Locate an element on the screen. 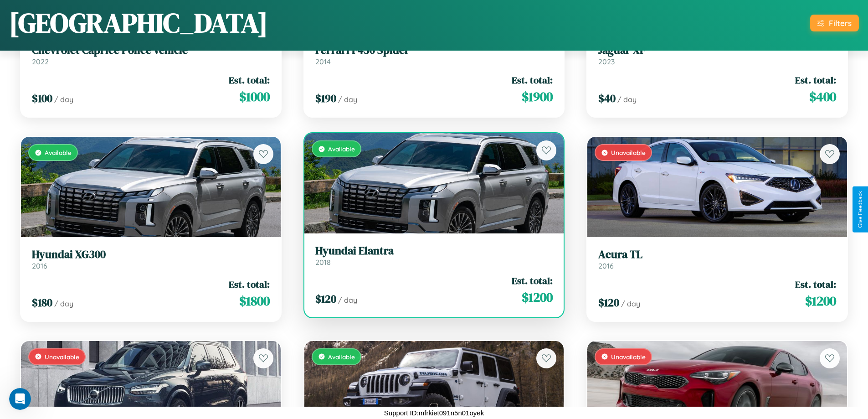 This screenshot has height=419, width=868. span: $ 190 is located at coordinates (326, 98).